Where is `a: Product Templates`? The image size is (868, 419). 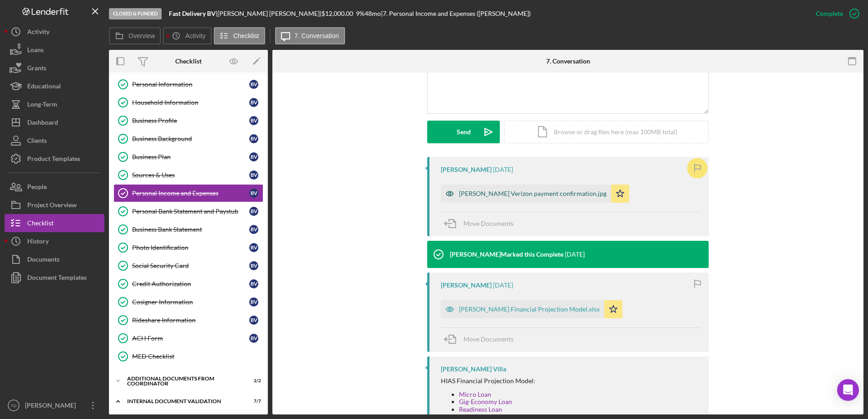 a: Product Templates is located at coordinates (55, 159).